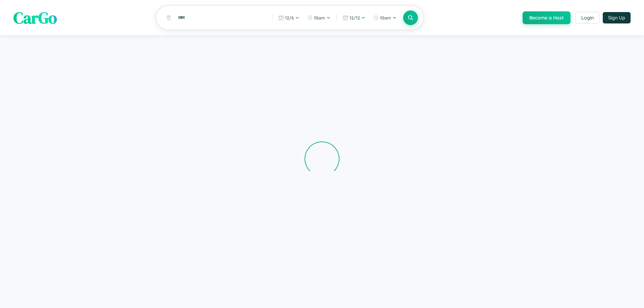 This screenshot has height=308, width=644. What do you see at coordinates (290, 18) in the screenshot?
I see `span: 12 / 6` at bounding box center [290, 18].